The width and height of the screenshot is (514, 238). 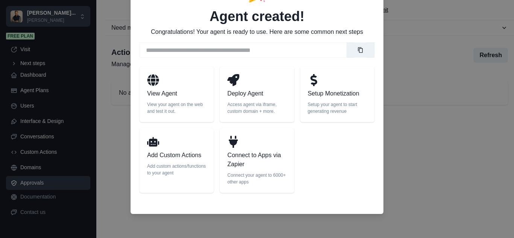 I want to click on button: Copy link, so click(x=361, y=50).